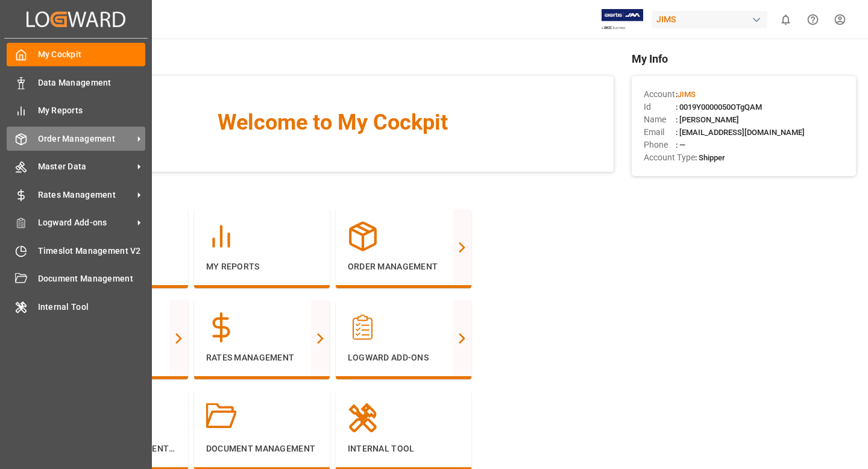 This screenshot has width=868, height=469. What do you see at coordinates (711, 157) in the screenshot?
I see `span: : Shipper` at bounding box center [711, 157].